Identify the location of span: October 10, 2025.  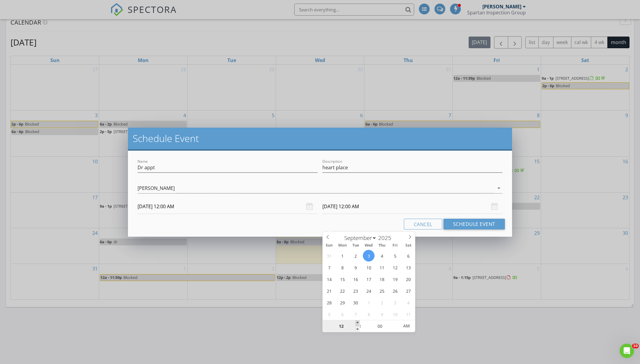
(395, 314).